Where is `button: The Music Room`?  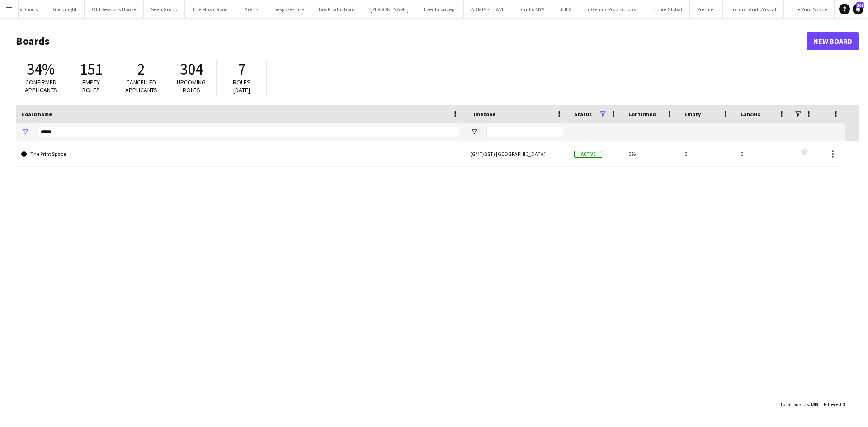
button: The Music Room is located at coordinates (211, 9).